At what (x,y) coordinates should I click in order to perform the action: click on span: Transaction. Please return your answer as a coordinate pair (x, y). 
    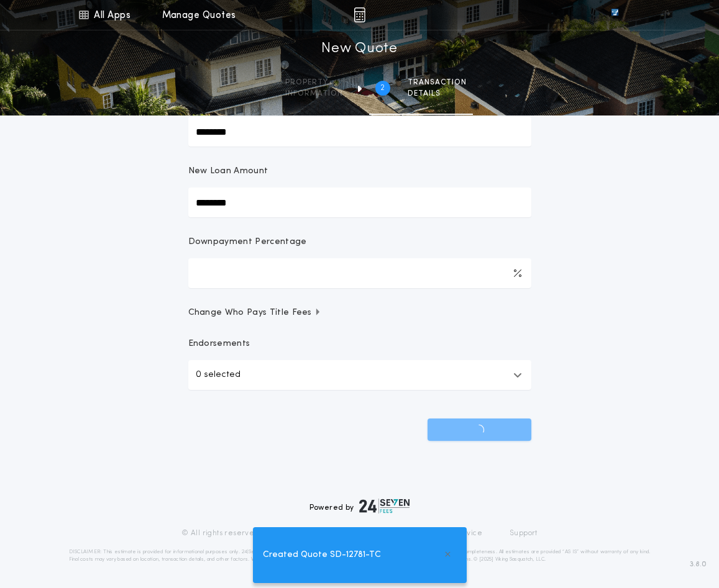
    Looking at the image, I should click on (436, 83).